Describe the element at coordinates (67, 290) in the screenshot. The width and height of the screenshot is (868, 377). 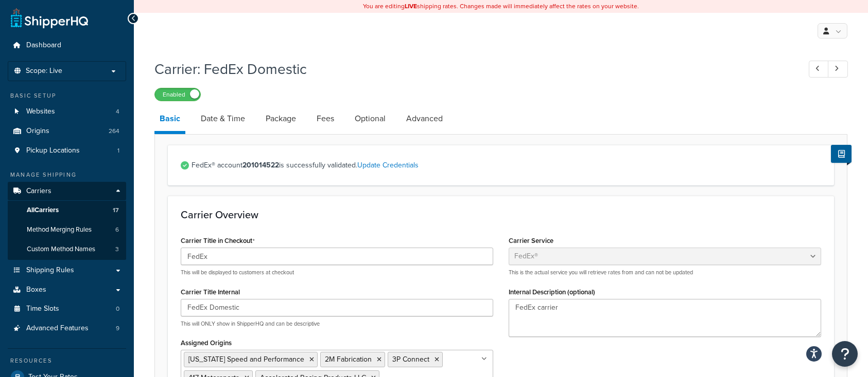
I see `a: Boxes` at that location.